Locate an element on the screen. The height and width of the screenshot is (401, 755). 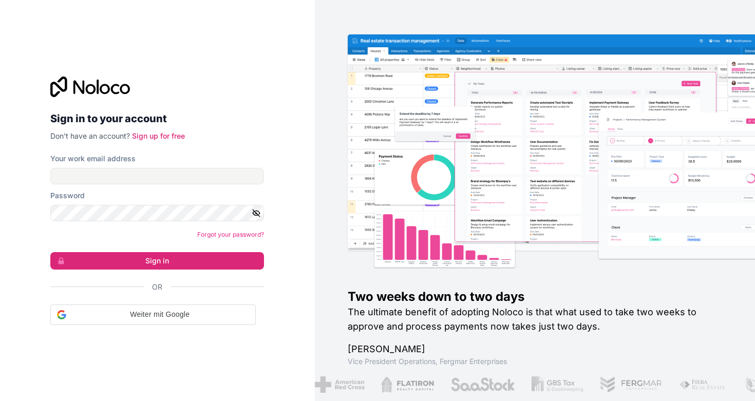
a: Forgot your password? is located at coordinates (231, 234).